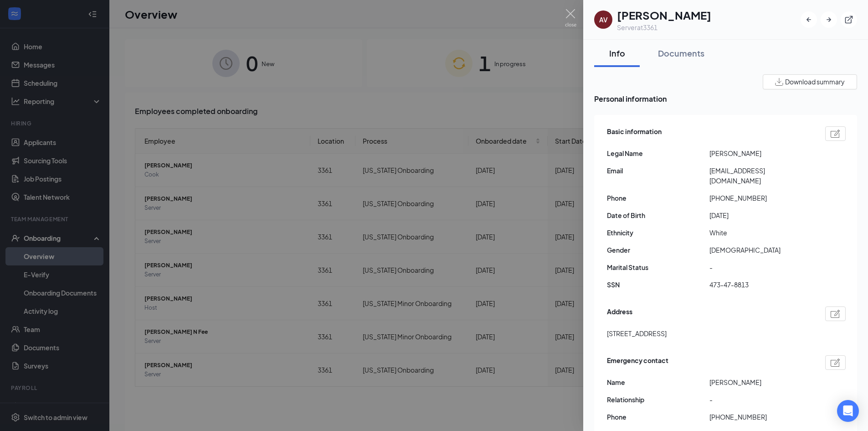  What do you see at coordinates (725, 98) in the screenshot?
I see `span: Personal information` at bounding box center [725, 98].